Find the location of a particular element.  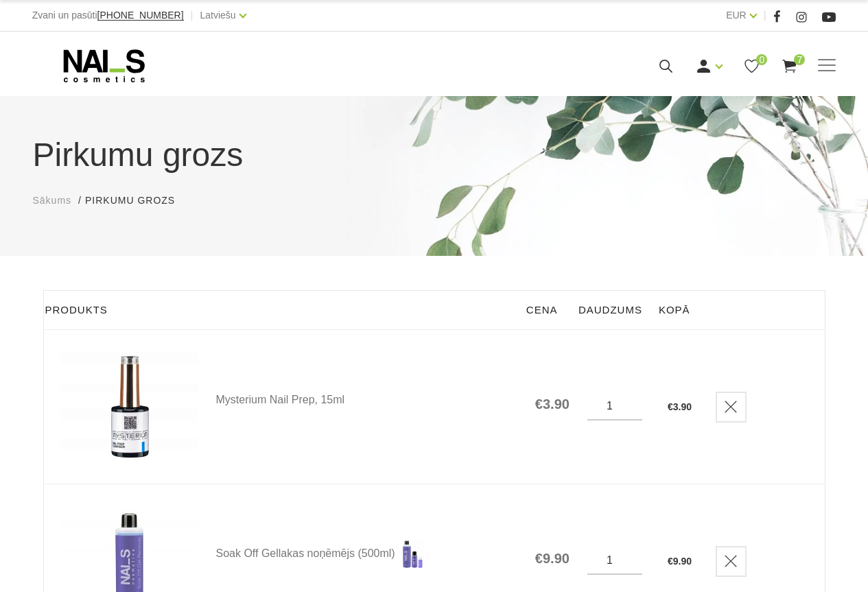

div: Zvani un pasūti is located at coordinates (107, 15).